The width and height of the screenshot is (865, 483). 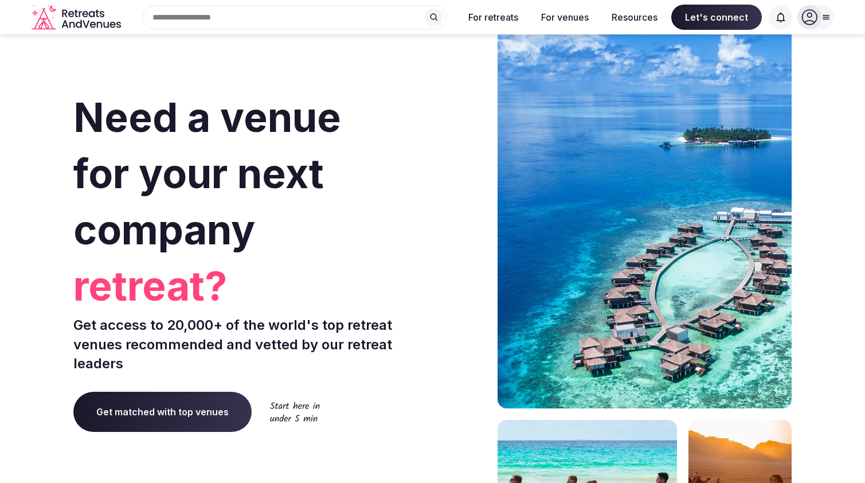 What do you see at coordinates (162, 411) in the screenshot?
I see `span: Get matched with top venues` at bounding box center [162, 411].